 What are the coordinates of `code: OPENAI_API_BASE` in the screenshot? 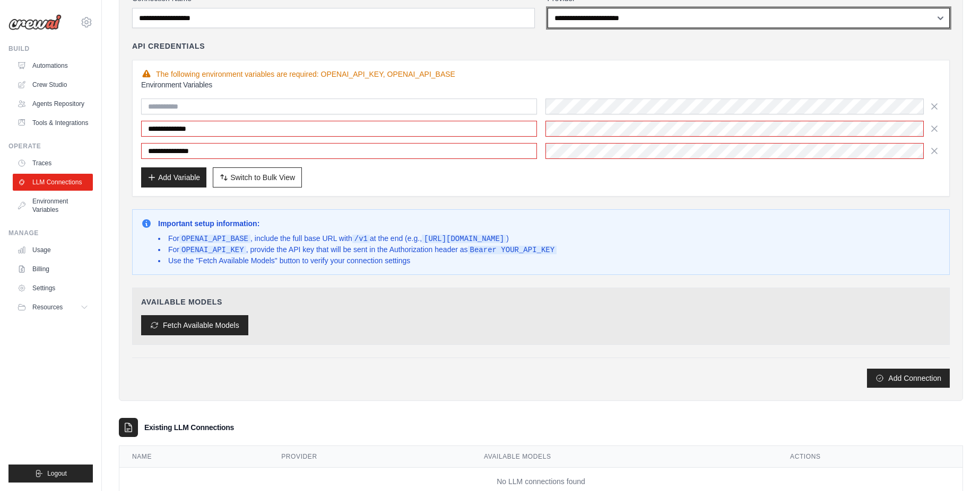 It's located at (214, 239).